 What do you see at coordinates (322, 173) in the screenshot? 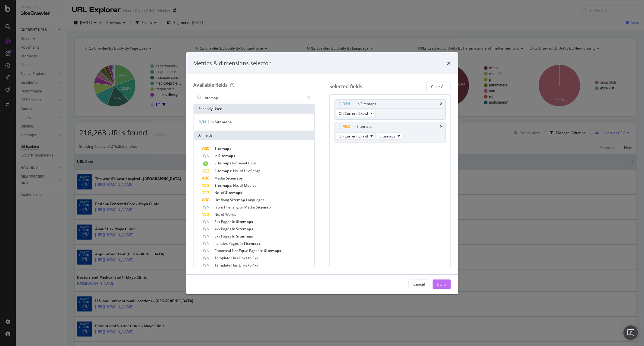
I see `div: modal` at bounding box center [322, 173].